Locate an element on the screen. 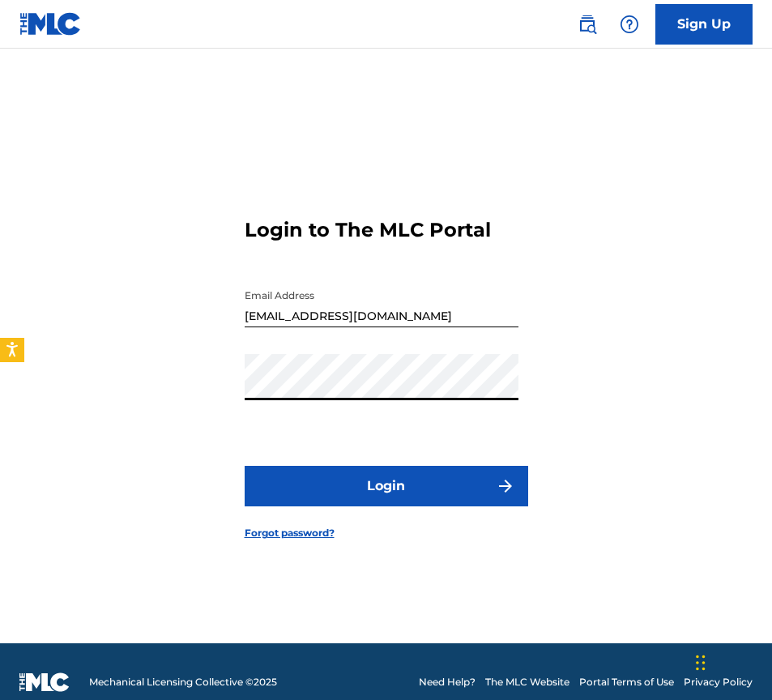 The height and width of the screenshot is (700, 772). img: MLC Logo is located at coordinates (50, 23).